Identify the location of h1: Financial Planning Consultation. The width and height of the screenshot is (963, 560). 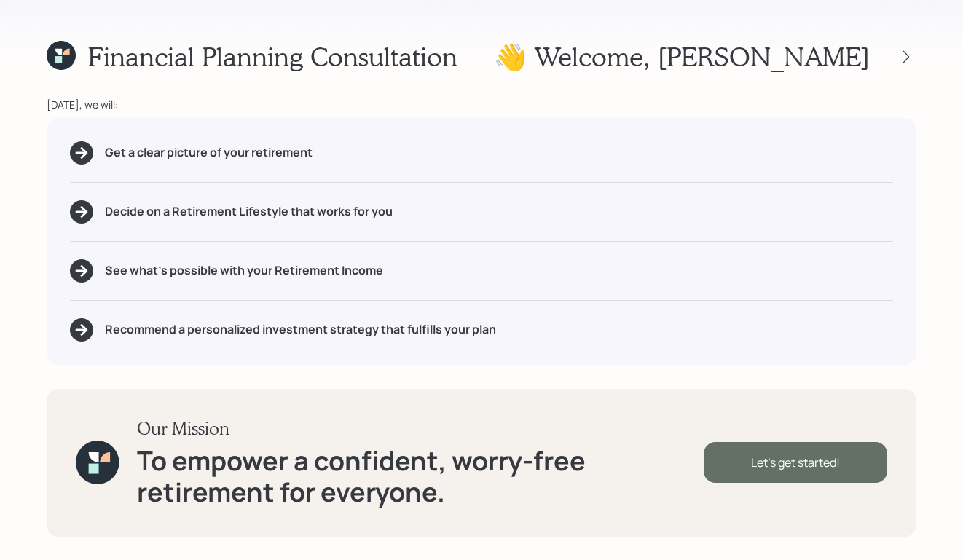
(272, 56).